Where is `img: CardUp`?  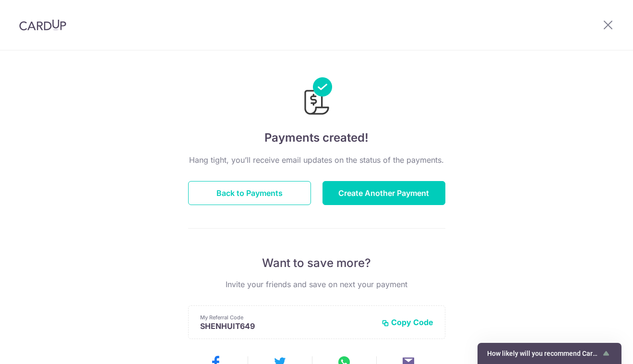
img: CardUp is located at coordinates (42, 25).